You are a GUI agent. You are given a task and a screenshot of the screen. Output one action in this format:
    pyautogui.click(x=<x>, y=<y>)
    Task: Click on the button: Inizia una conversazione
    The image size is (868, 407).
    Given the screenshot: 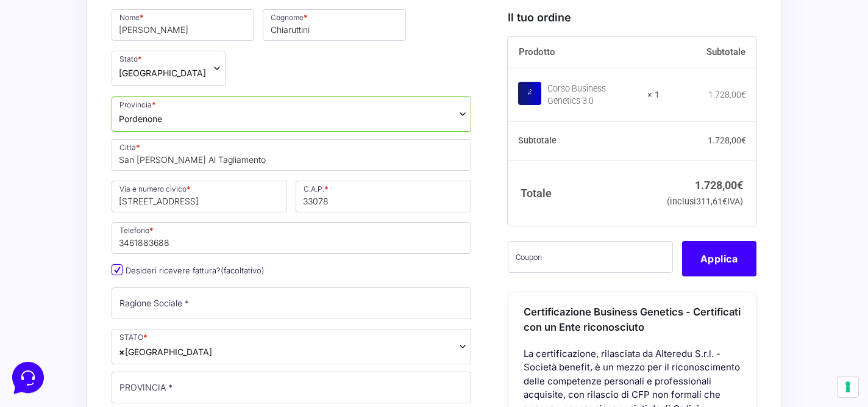 What is the action you would take?
    pyautogui.click(x=122, y=115)
    